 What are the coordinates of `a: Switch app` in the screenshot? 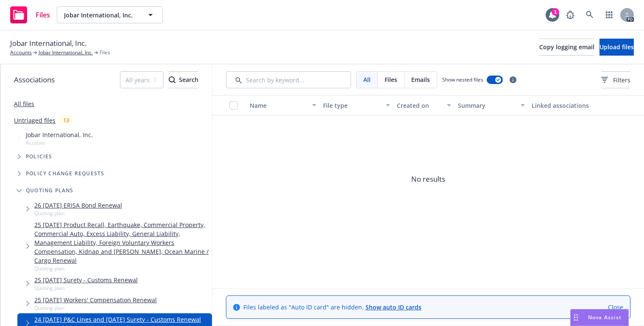 It's located at (609, 15).